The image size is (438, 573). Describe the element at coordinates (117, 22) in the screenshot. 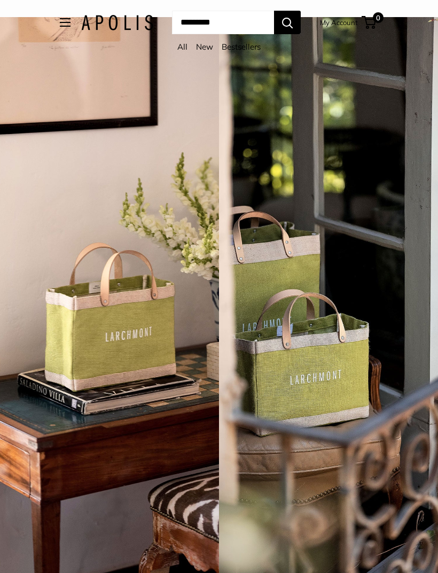

I see `img: Apolis` at that location.